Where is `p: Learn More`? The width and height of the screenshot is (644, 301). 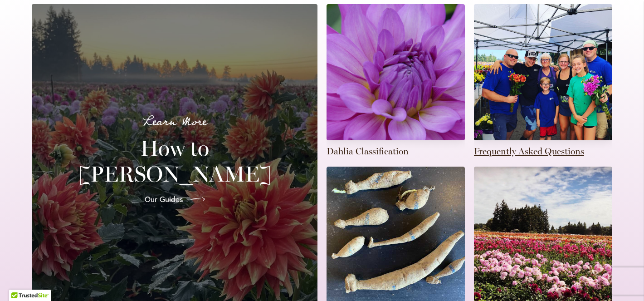 p: Learn More is located at coordinates (174, 122).